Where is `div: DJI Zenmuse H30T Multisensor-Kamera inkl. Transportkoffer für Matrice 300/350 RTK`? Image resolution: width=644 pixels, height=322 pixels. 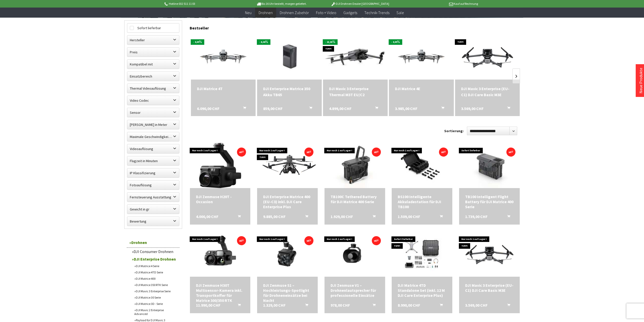 div: DJI Zenmuse H30T Multisensor-Kamera inkl. Transportkoffer für Matrice 300/350 RTK is located at coordinates (220, 293).